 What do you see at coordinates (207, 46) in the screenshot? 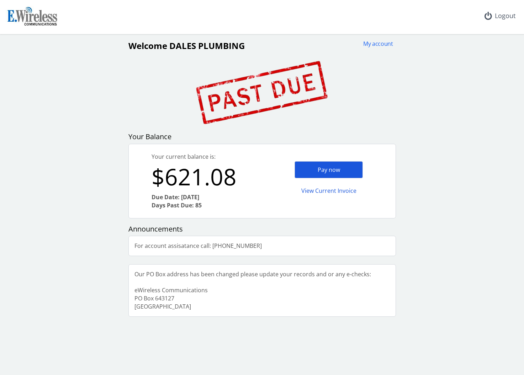
I see `span: DALES PLUMBING` at bounding box center [207, 46].